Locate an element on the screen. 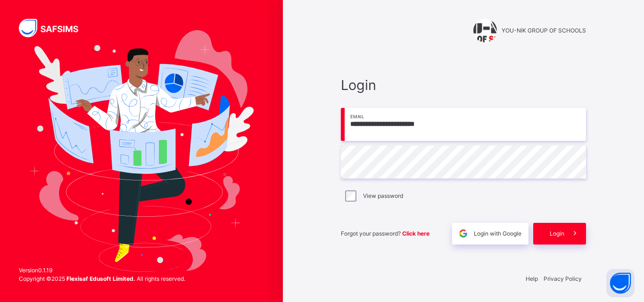  a: Help is located at coordinates (532, 279).